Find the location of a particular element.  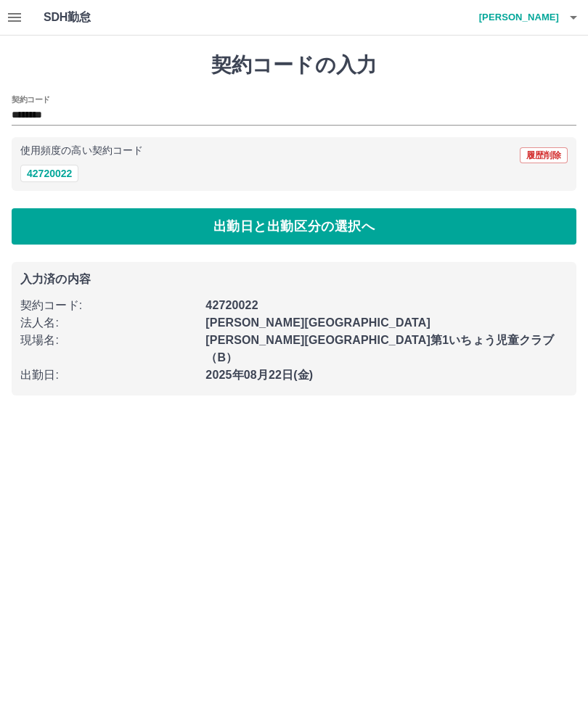

button: 出勤日と出勤区分の選択へ is located at coordinates (294, 227).